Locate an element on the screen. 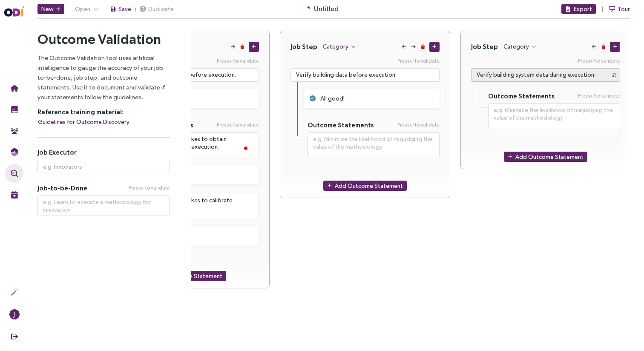 This screenshot has height=351, width=644. img: Outcome Validation is located at coordinates (14, 173).